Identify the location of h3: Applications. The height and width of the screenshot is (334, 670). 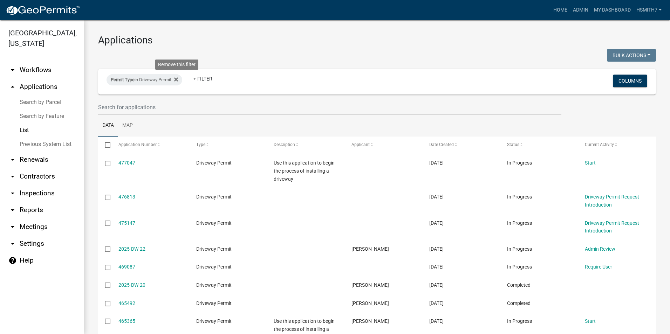
(377, 40).